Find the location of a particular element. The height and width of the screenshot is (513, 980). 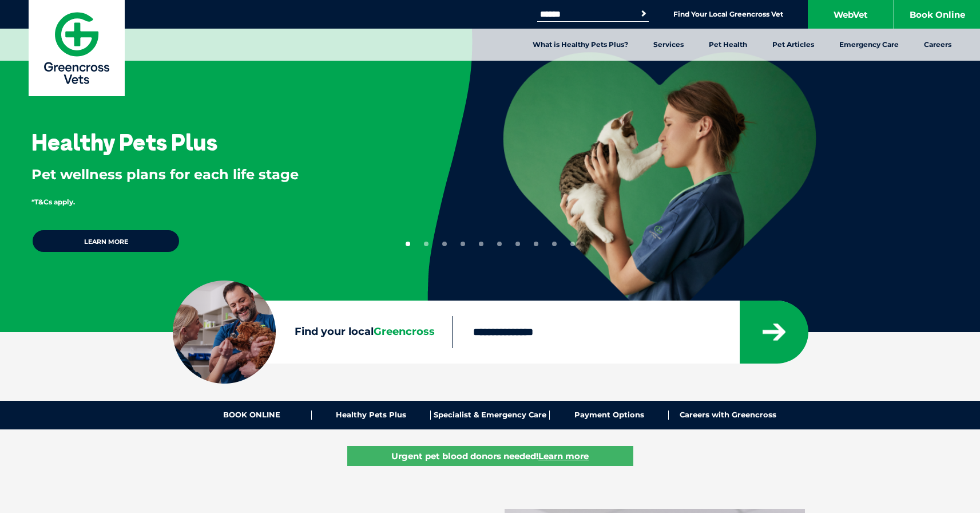

button: 6 of 10 is located at coordinates (500, 244).